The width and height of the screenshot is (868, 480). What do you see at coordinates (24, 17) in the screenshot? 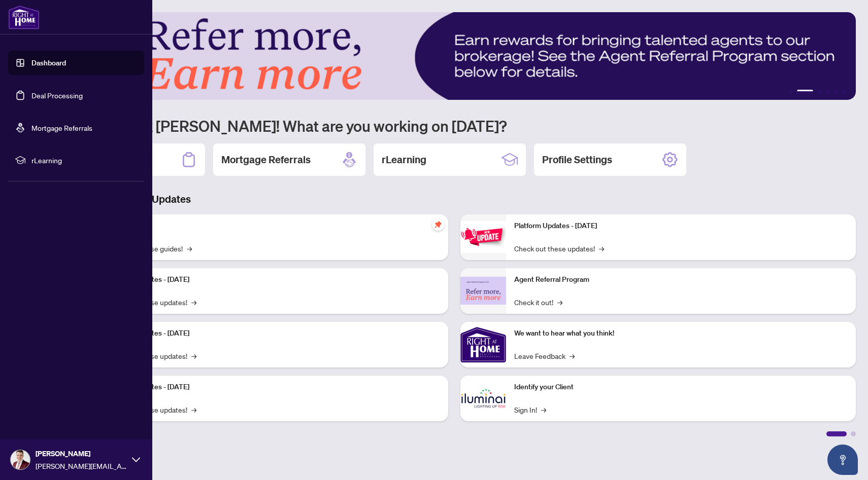
I see `img: logo` at bounding box center [24, 17].